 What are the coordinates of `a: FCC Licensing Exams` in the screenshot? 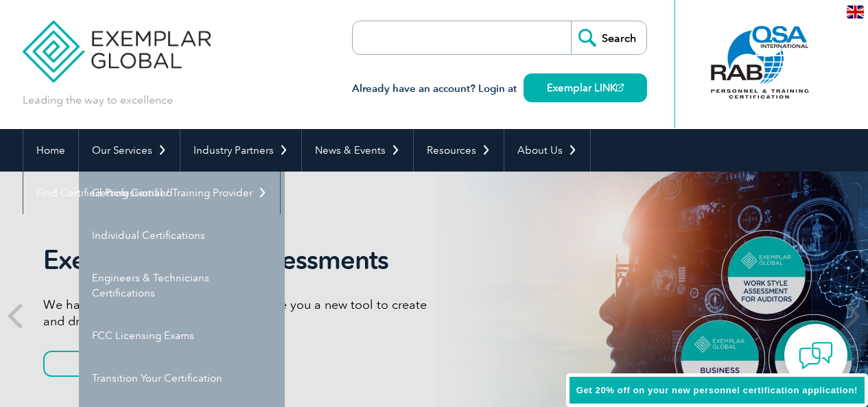 It's located at (182, 336).